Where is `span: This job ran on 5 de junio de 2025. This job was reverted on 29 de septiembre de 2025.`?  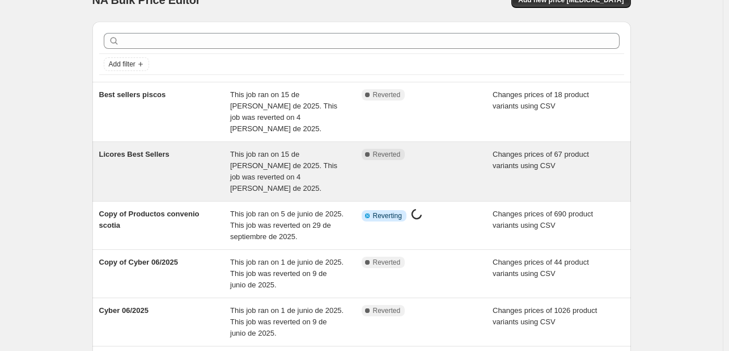
span: This job ran on 5 de junio de 2025. This job was reverted on 29 de septiembre de 2025. is located at coordinates (287, 225).